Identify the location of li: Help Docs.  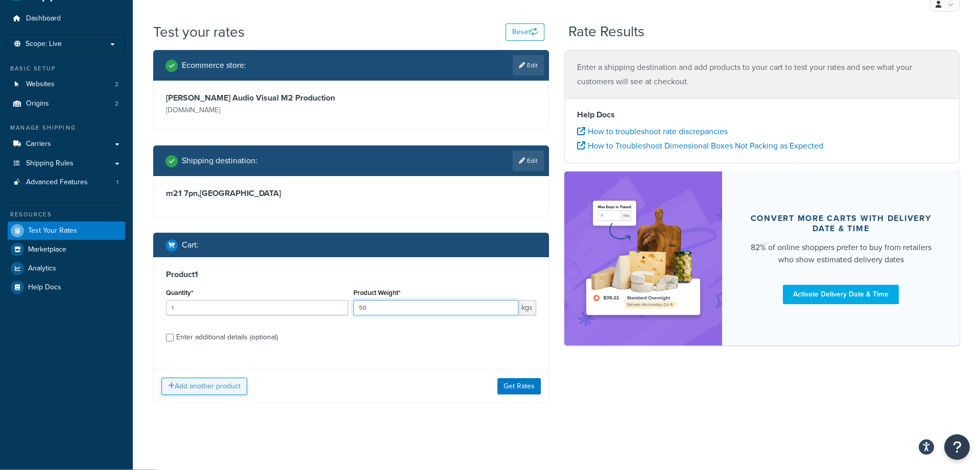
(66, 288).